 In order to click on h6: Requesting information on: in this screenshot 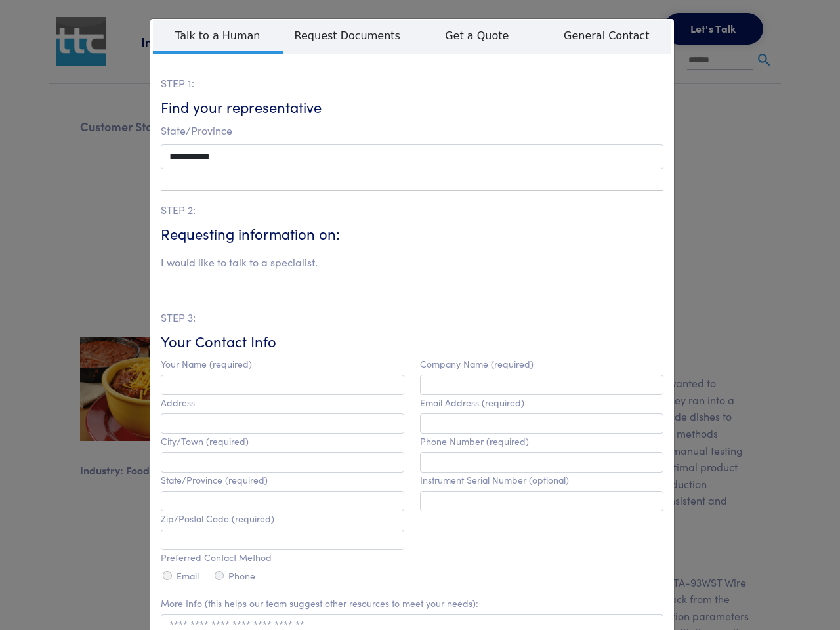, I will do `click(412, 234)`.